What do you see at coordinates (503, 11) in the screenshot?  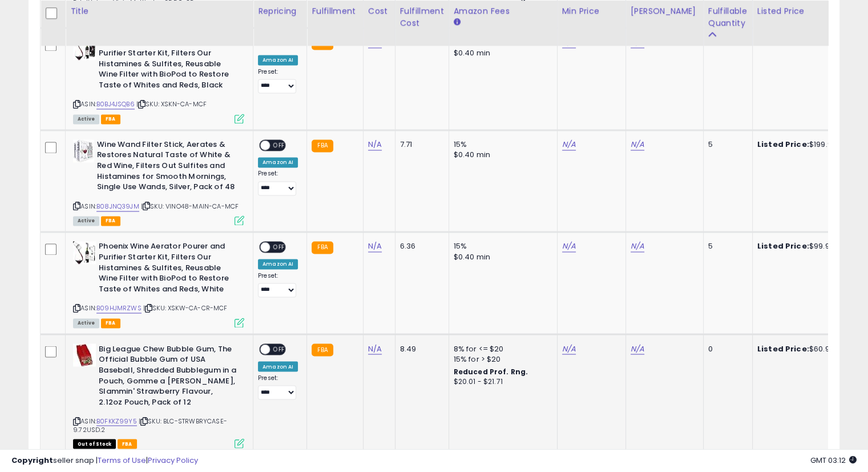 I see `div: Amazon Fees` at bounding box center [503, 11].